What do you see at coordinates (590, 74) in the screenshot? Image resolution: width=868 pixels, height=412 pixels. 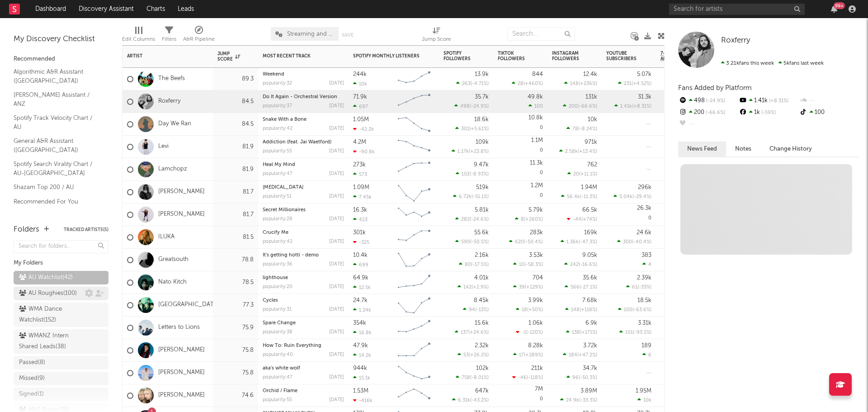 I see `div: 12.4k` at bounding box center [590, 74].